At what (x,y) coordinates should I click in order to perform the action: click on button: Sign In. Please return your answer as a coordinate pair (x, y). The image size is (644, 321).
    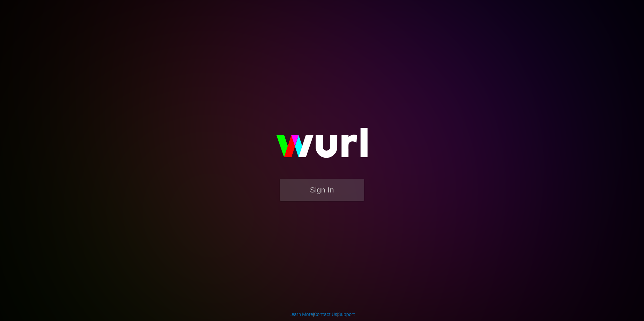
    Looking at the image, I should click on (322, 190).